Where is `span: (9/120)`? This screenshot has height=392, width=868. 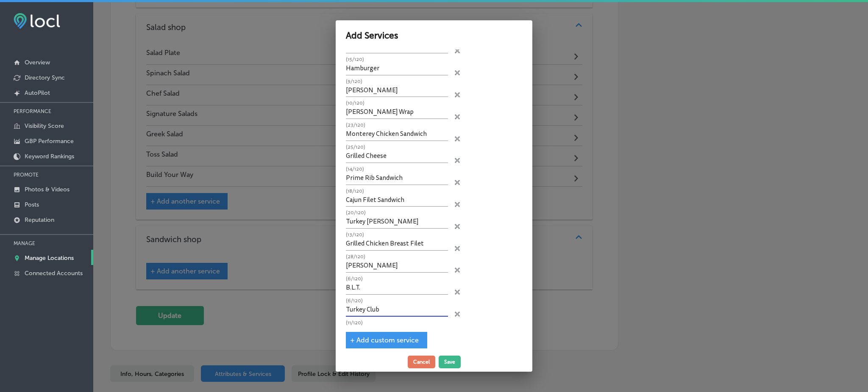 span: (9/120) is located at coordinates (354, 81).